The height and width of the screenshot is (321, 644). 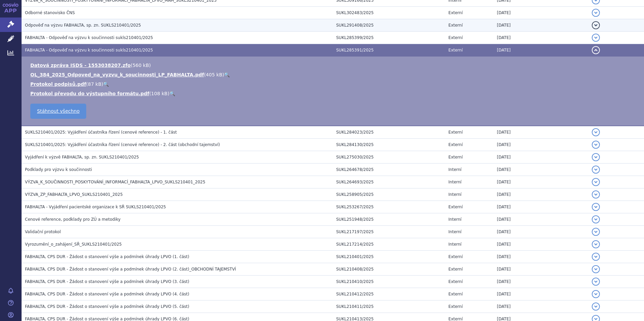 I want to click on span: Odborné stanovisko ČNS, so click(x=50, y=13).